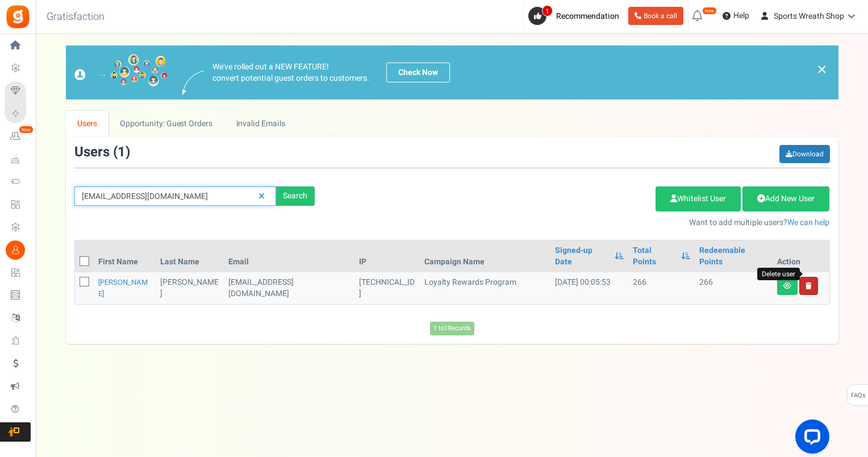 The width and height of the screenshot is (868, 457). What do you see at coordinates (804, 154) in the screenshot?
I see `a: Download` at bounding box center [804, 154].